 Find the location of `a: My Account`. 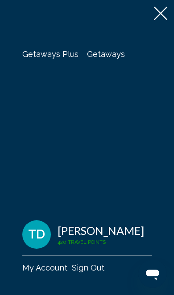

a: My Account is located at coordinates (45, 267).